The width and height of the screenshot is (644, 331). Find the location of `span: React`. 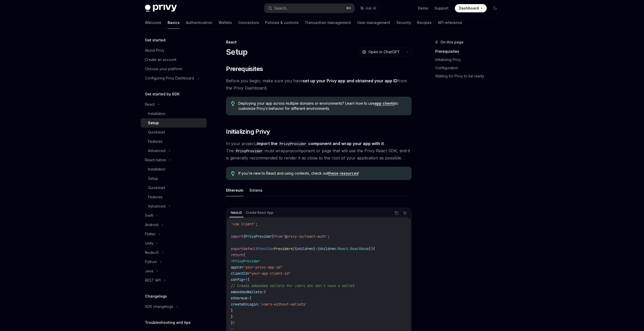

span: React is located at coordinates (343, 249).